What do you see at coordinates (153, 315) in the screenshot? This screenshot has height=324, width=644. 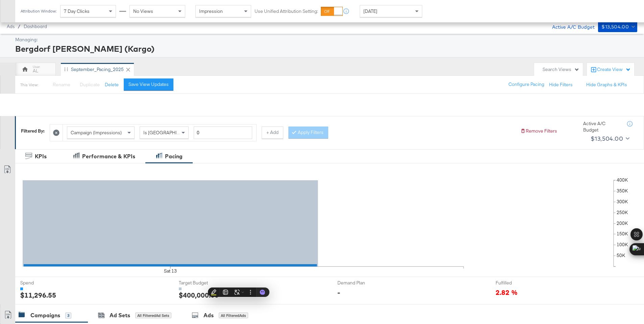 I see `div: All Filtered Ad Sets` at bounding box center [153, 315].